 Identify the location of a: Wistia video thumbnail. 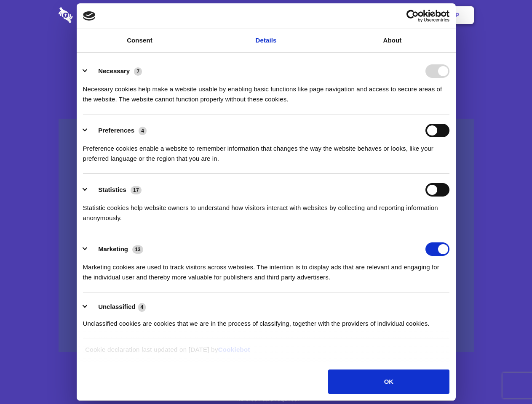
(266, 235).